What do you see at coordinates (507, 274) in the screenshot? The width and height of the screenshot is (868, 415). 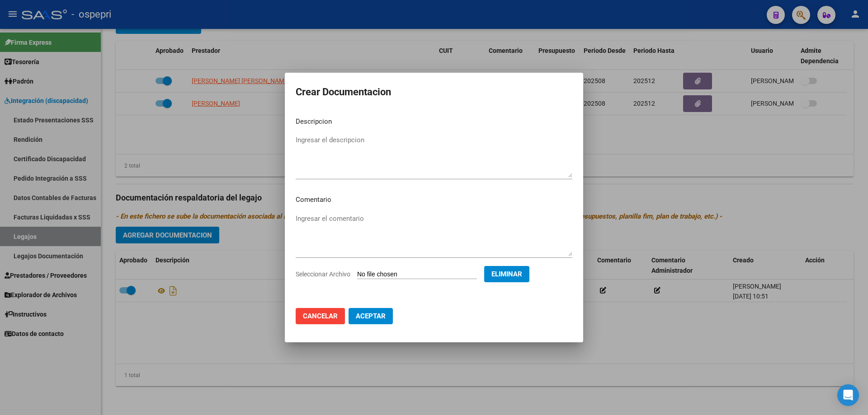 I see `button: Eliminar` at bounding box center [507, 274].